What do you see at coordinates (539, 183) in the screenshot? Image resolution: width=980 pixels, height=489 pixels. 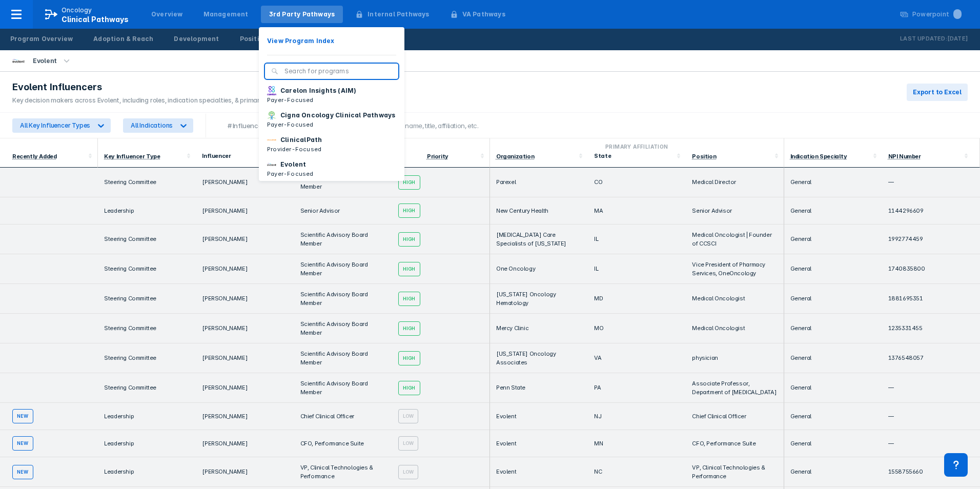 I see `td: Parexel` at bounding box center [539, 183].